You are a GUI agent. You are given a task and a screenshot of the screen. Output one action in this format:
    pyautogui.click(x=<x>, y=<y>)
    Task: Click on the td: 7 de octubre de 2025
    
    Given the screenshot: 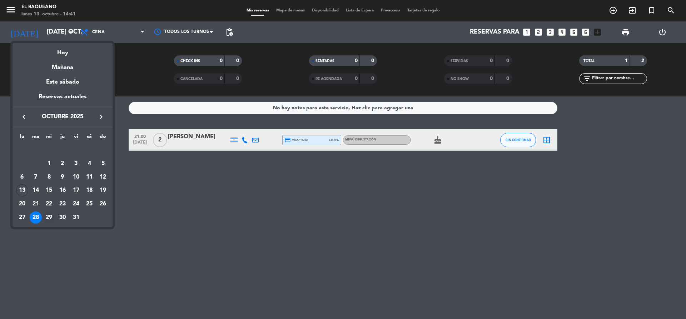 What is the action you would take?
    pyautogui.click(x=36, y=177)
    